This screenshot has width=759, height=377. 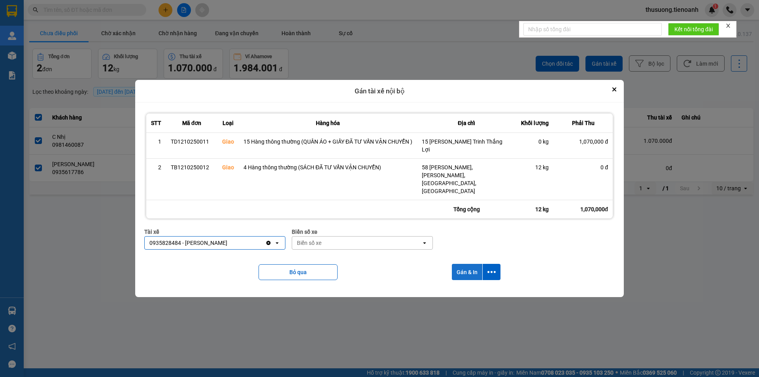 I want to click on div: Phải Thu, so click(x=583, y=123).